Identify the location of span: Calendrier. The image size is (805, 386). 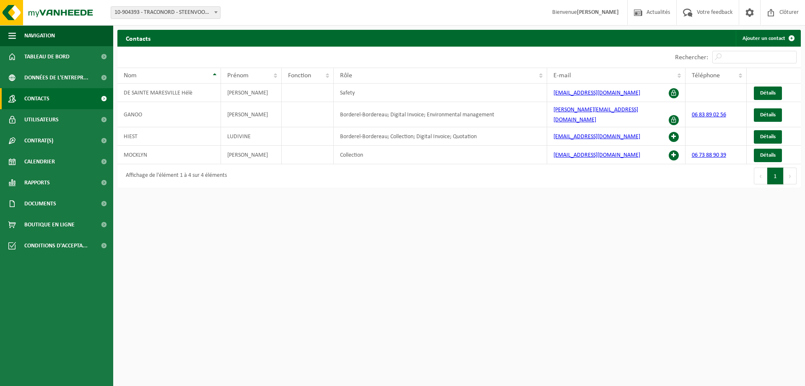
(39, 162).